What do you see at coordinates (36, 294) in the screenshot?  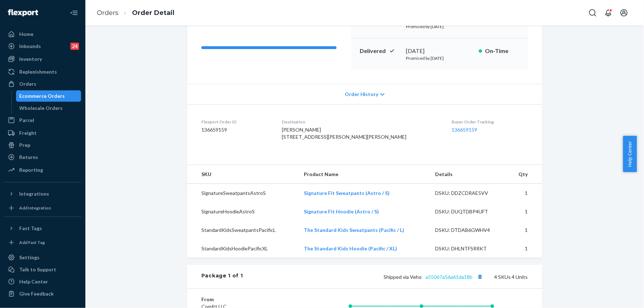 I see `div: Give Feedback` at bounding box center [36, 294].